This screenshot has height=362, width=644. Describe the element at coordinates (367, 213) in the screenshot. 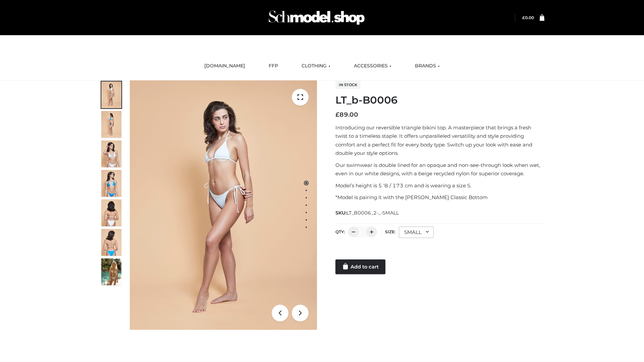

I see `span: SKU:` at that location.